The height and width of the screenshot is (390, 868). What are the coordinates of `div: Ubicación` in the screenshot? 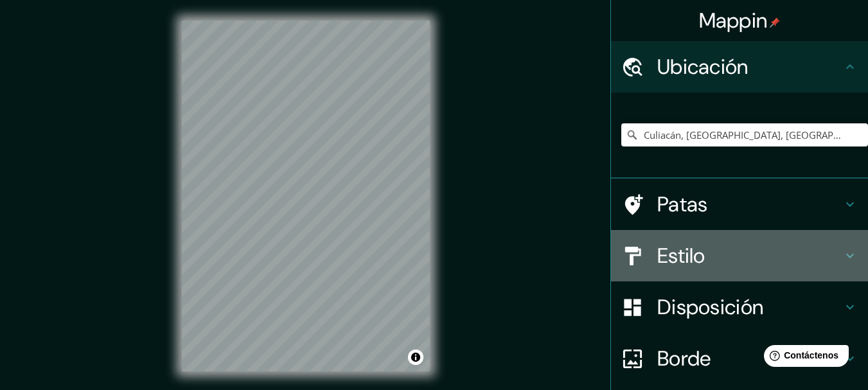 It's located at (739, 67).